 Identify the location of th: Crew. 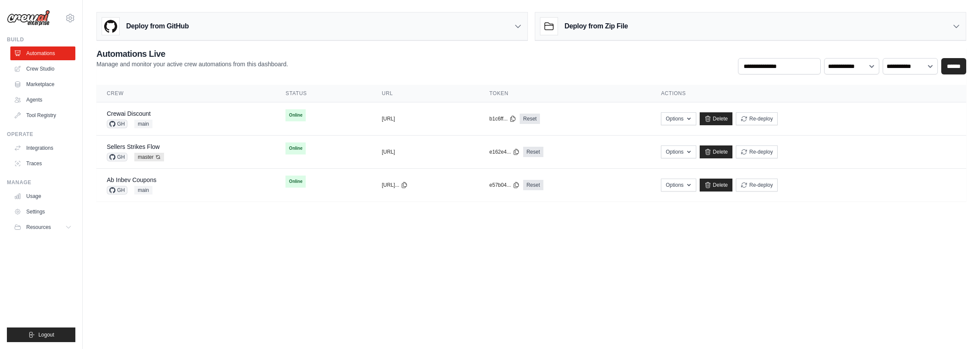
(186, 93).